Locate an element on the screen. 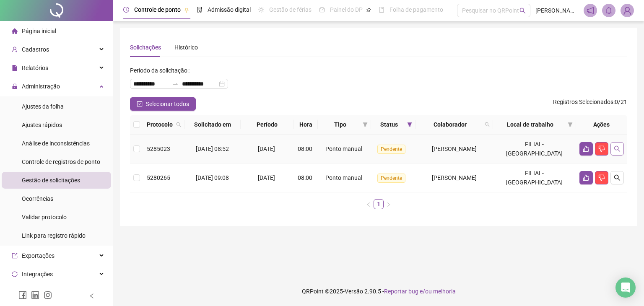  span: sun is located at coordinates (261, 10).